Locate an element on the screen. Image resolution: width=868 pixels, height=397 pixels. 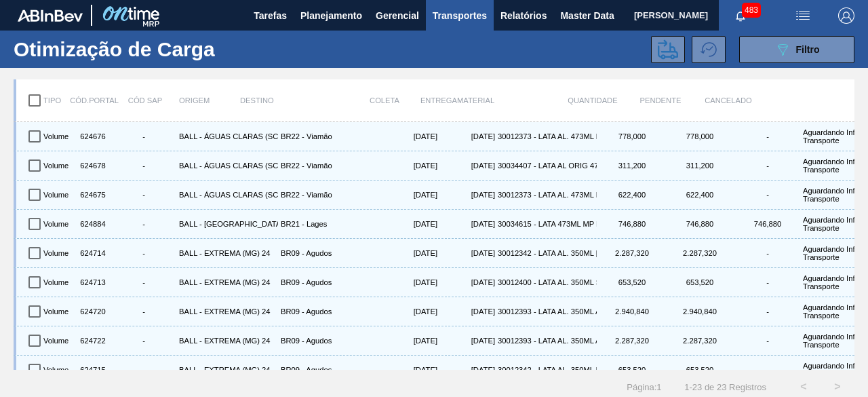
div: 624714 is located at coordinates (91, 253).